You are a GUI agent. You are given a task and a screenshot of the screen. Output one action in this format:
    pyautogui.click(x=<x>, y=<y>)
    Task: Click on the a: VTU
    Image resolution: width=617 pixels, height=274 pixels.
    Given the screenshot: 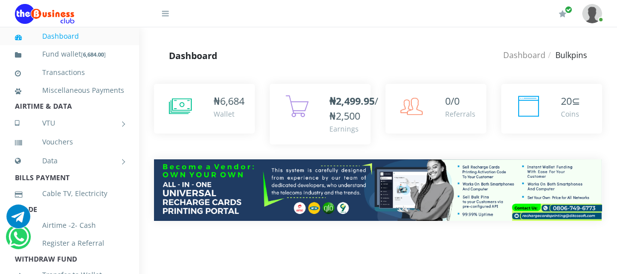 What is the action you would take?
    pyautogui.click(x=70, y=123)
    